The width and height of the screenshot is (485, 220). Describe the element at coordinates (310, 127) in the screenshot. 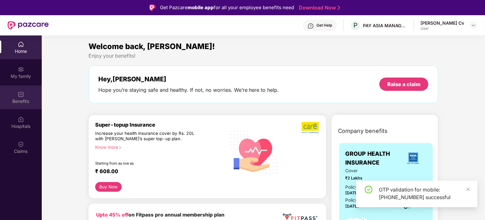

I see `img: b5dec4f62d2307b9de63beb79f102df3.png` at that location.